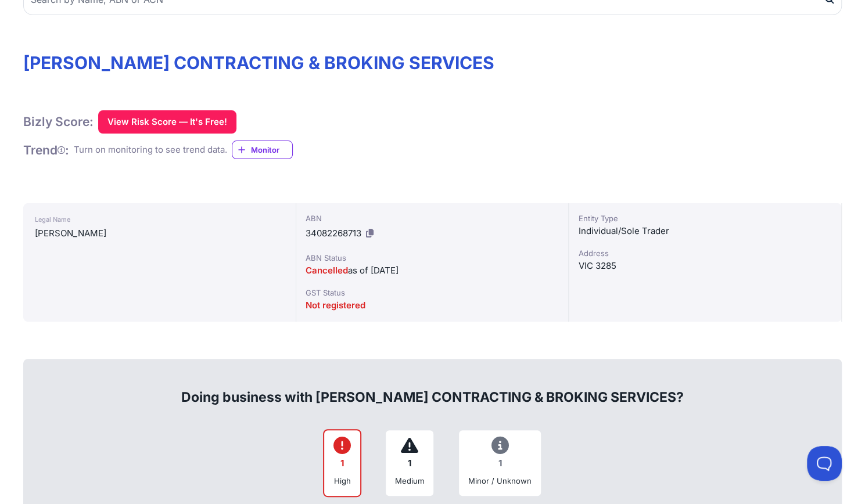 The width and height of the screenshot is (865, 504). What do you see at coordinates (410, 480) in the screenshot?
I see `div: Medium` at bounding box center [410, 480].